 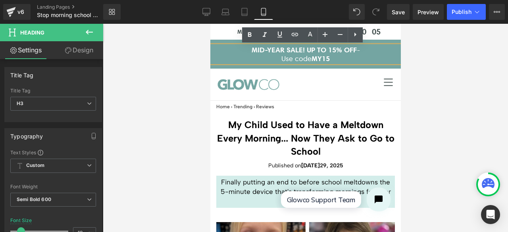 What do you see at coordinates (491, 215) in the screenshot?
I see `div: Open Intercom Messenger` at bounding box center [491, 215].